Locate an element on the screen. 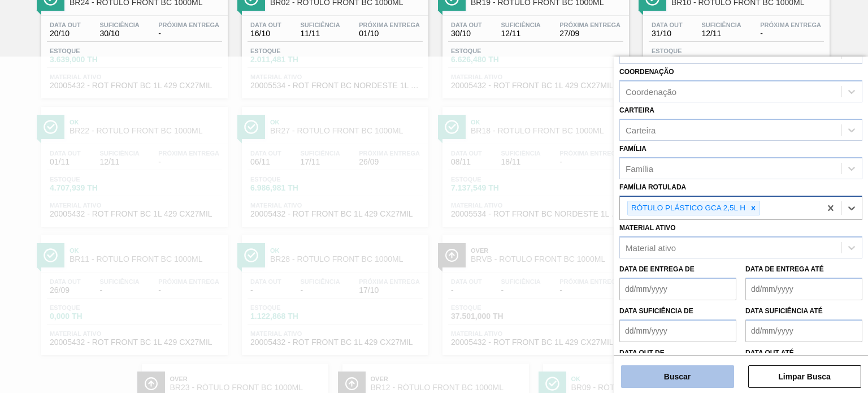  label: Data suficiência de is located at coordinates (656, 311).